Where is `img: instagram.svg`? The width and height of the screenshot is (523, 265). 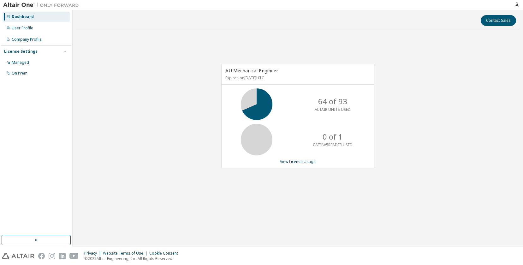 img: instagram.svg is located at coordinates (52, 256).